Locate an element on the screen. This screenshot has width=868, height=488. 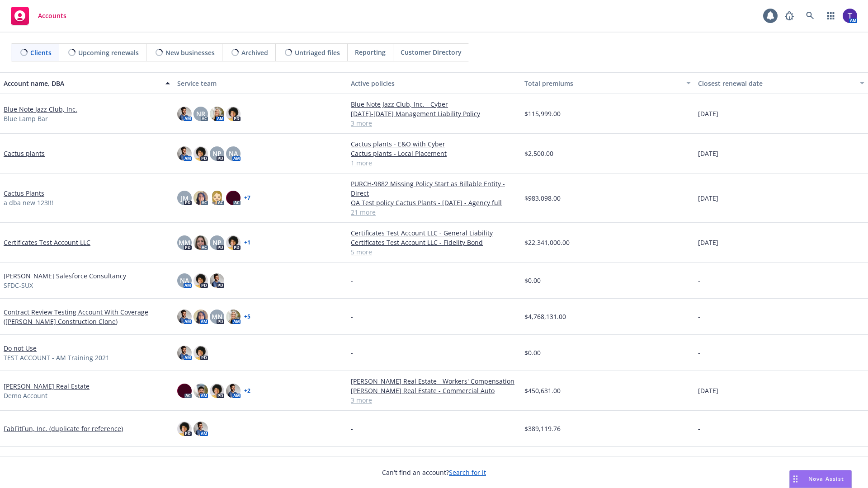
a: Blue Note Jazz Club, Inc. - Cyber is located at coordinates (434, 104).